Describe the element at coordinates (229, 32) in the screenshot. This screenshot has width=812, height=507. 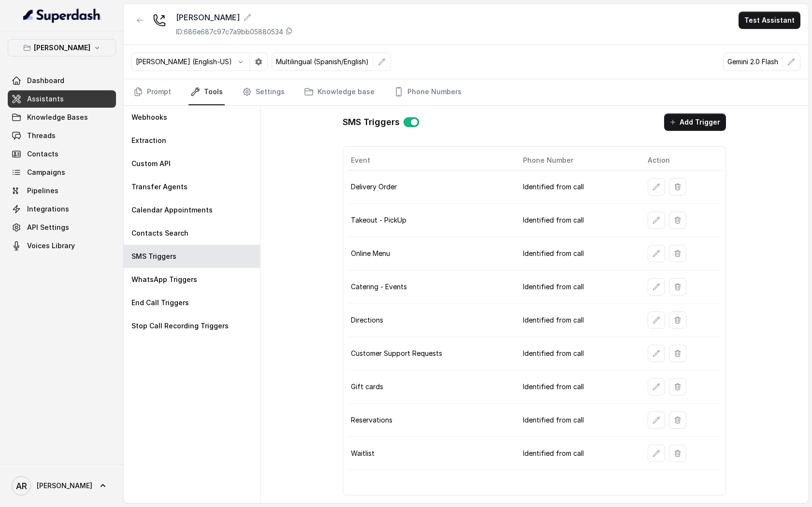
I see `p: ID: 686e687c97c7a9bb05880534` at that location.